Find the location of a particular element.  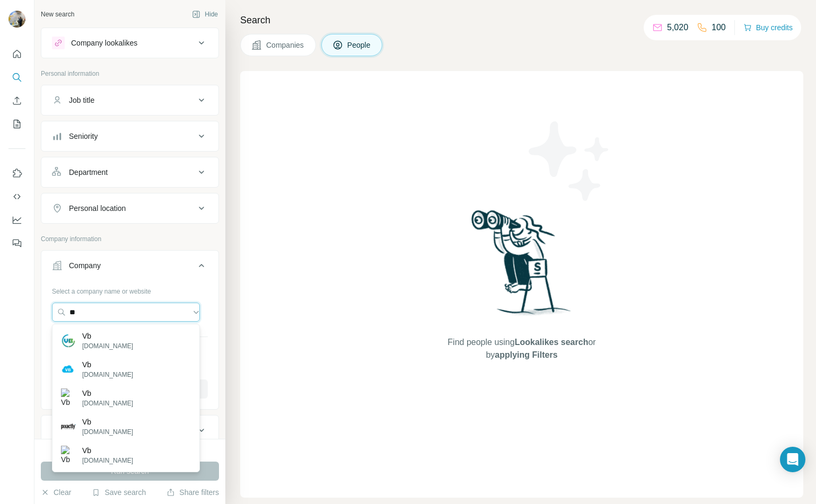

h4: Search is located at coordinates (522, 20).